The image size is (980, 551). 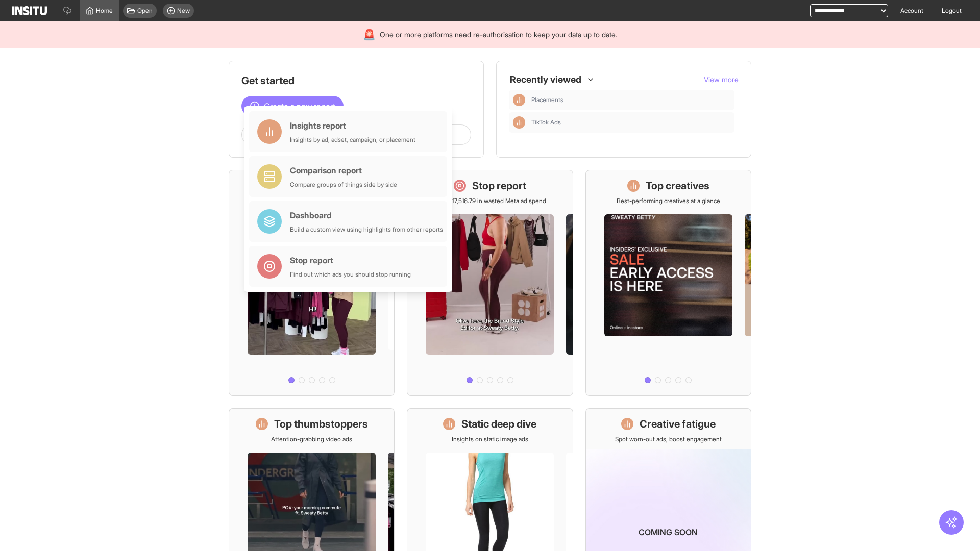 I want to click on div: Compare groups of things side by side, so click(x=343, y=185).